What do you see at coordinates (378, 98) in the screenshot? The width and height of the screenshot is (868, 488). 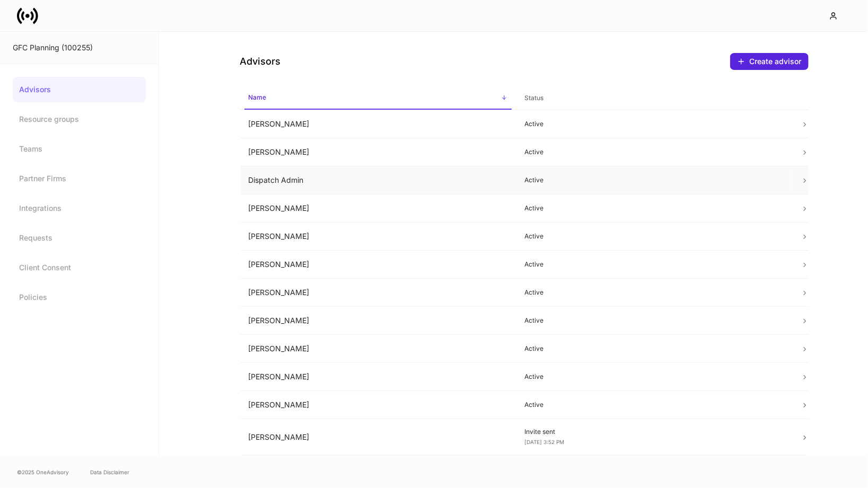 I see `span: Name` at bounding box center [378, 98].